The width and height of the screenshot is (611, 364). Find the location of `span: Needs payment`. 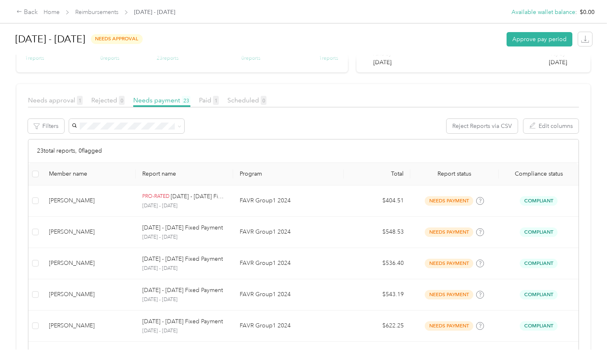

span: Needs payment is located at coordinates (162, 100).